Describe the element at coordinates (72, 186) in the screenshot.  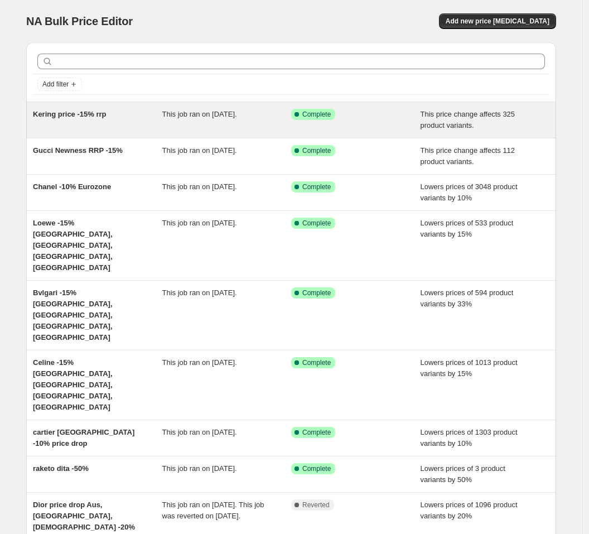
I see `span: Chanel -10% Eurozone` at that location.